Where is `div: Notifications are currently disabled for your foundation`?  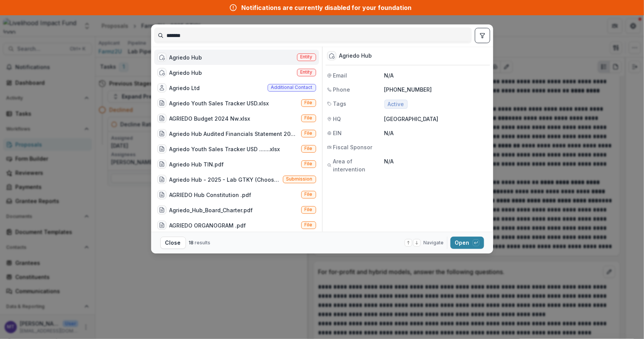
div: Notifications are currently disabled for your foundation is located at coordinates (327, 8).